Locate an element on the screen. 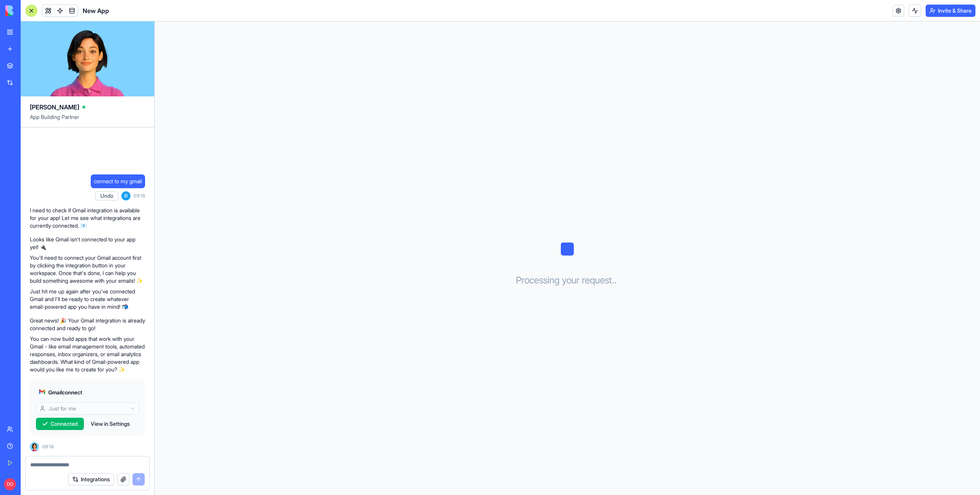 The width and height of the screenshot is (980, 495). span: App Building Partner is located at coordinates (87, 120).